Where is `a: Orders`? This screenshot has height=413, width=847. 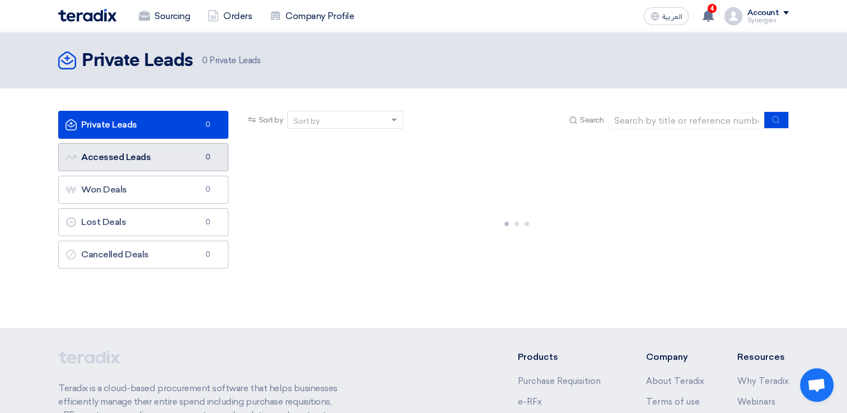
a: Orders is located at coordinates (230, 16).